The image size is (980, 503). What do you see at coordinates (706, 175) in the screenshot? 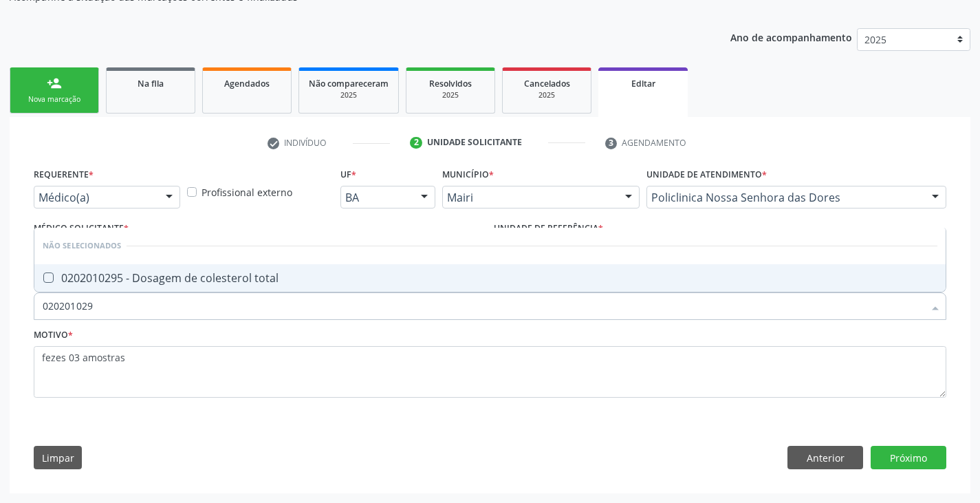
I see `label: Unidade de atendimento` at bounding box center [706, 175].